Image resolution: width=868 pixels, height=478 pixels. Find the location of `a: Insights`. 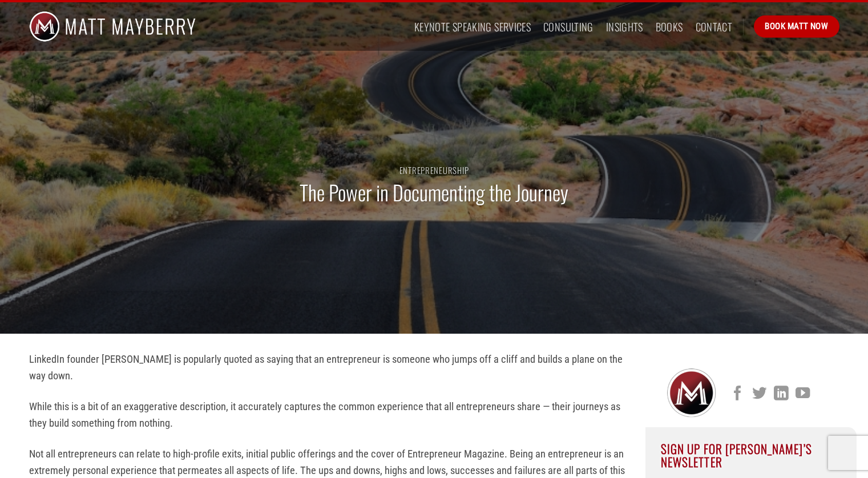

a: Insights is located at coordinates (624, 27).